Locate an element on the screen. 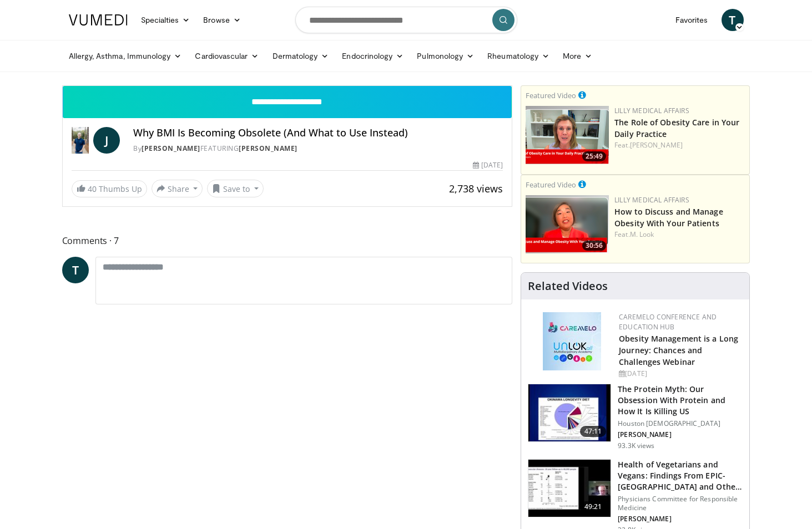 The height and width of the screenshot is (529, 812). span: 30:56 is located at coordinates (594, 245).